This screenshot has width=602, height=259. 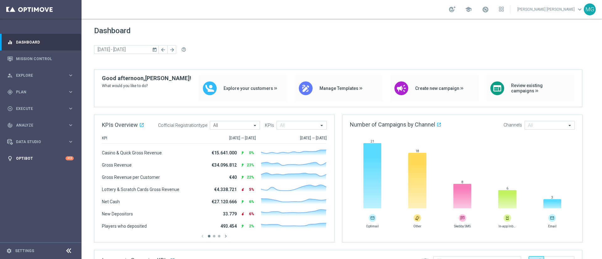 I want to click on div: person_search Explore keyboard_arrow_right, so click(x=40, y=76).